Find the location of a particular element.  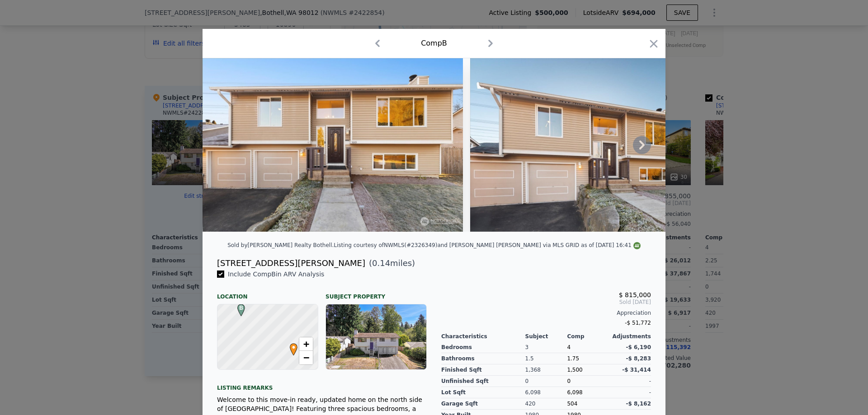

img: NWMLS Logo is located at coordinates (637, 246).